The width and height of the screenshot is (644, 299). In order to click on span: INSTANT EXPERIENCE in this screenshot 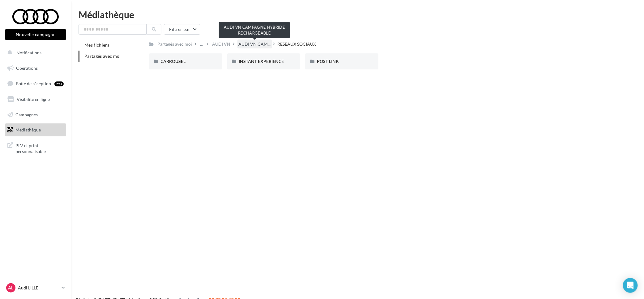, I will do `click(262, 61)`.